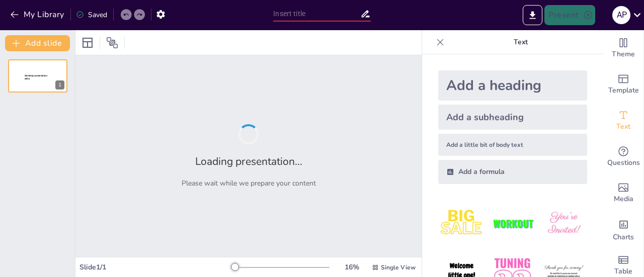 This screenshot has height=277, width=644. Describe the element at coordinates (623, 84) in the screenshot. I see `div: Add ready made slides` at that location.